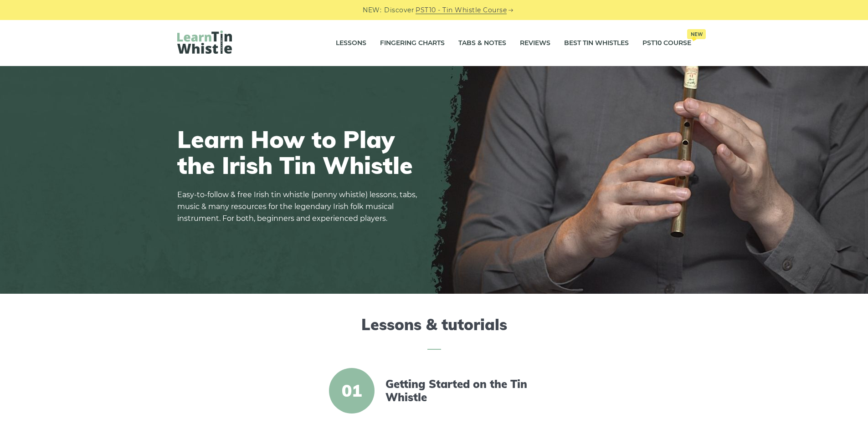  Describe the element at coordinates (596, 43) in the screenshot. I see `a: Best Tin Whistles` at that location.